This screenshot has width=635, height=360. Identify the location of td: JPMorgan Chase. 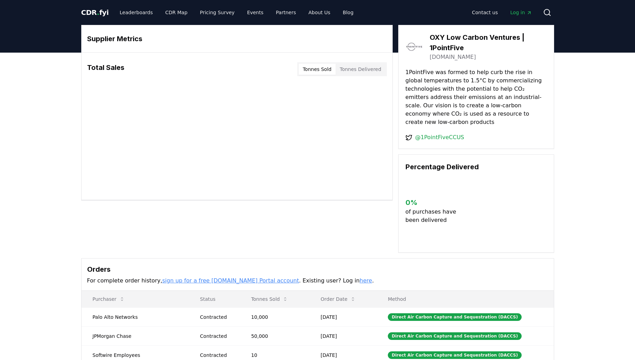
(135, 335).